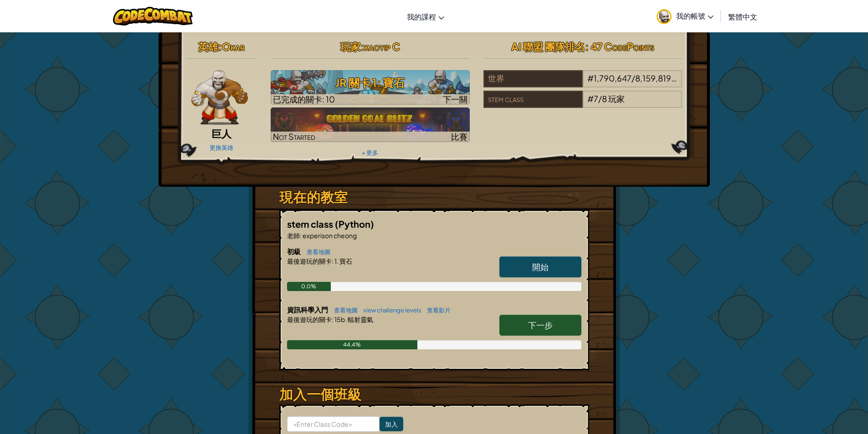  Describe the element at coordinates (434, 197) in the screenshot. I see `h3: 現在的教室` at that location.